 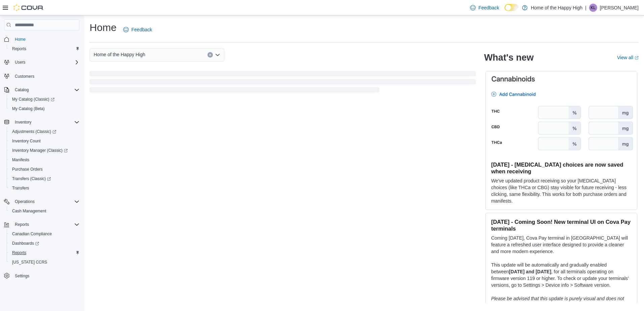 I want to click on a: Customers, so click(x=25, y=76).